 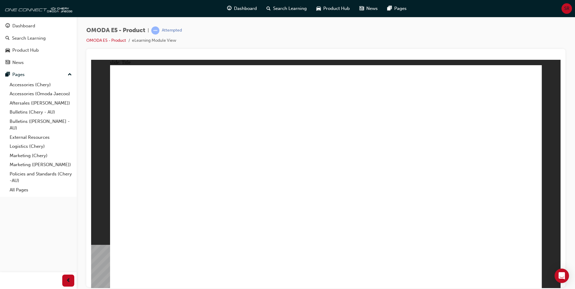 I want to click on button: Pages, so click(x=38, y=75).